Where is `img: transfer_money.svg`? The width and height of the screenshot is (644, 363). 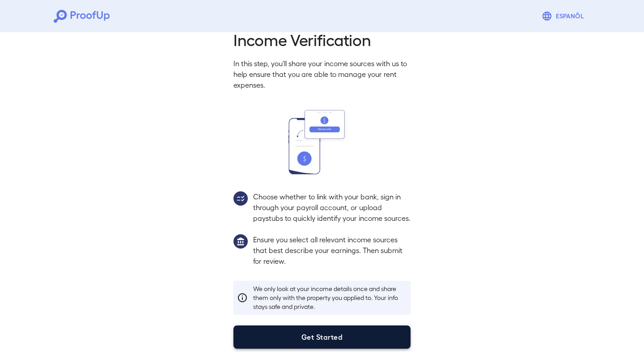 img: transfer_money.svg is located at coordinates (322, 142).